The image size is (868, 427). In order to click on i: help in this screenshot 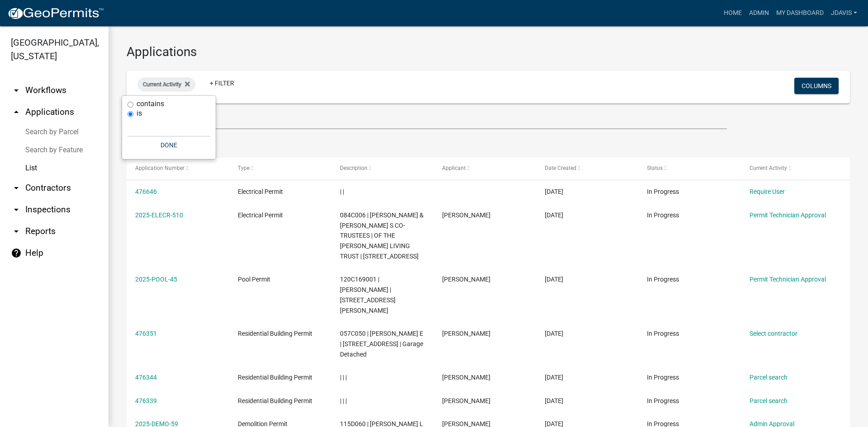, I will do `click(16, 253)`.